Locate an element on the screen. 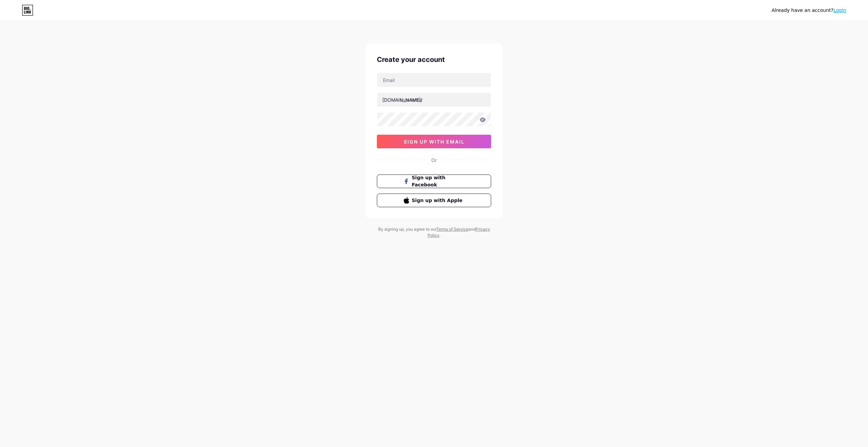 Image resolution: width=868 pixels, height=447 pixels. span: sign up with email is located at coordinates (434, 142).